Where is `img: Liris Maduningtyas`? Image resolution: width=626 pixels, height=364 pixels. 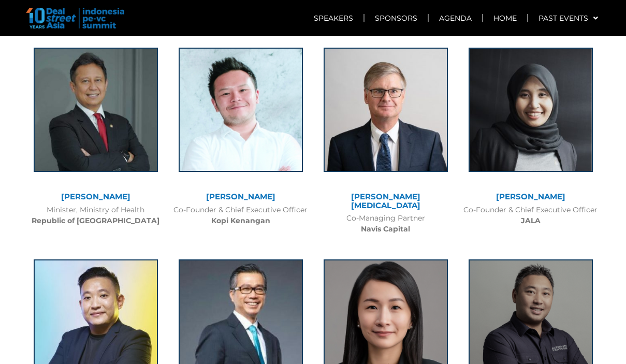
img: Liris Maduningtyas is located at coordinates (531, 110).